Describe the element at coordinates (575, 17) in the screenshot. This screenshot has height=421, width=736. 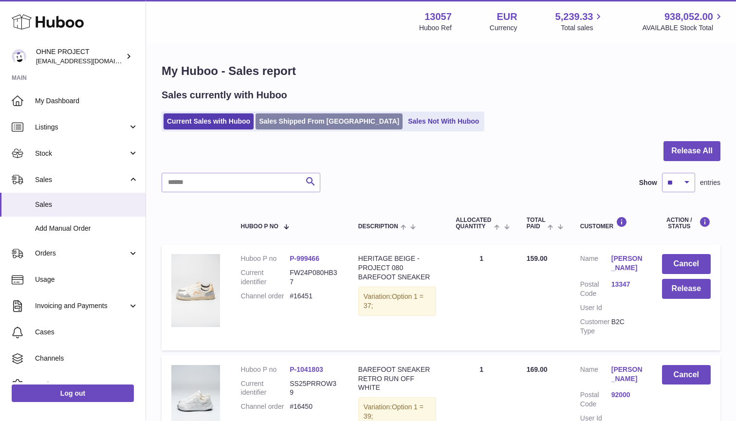
I see `span: 5,239.33` at that location.